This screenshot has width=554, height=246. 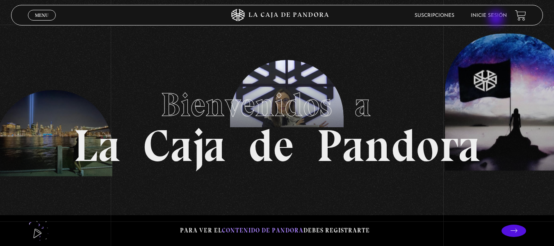 What do you see at coordinates (41, 15) in the screenshot?
I see `span: Menu` at bounding box center [41, 15].